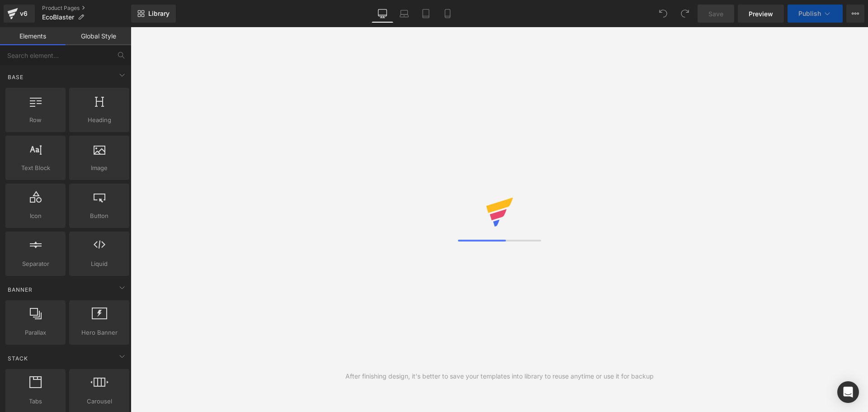  Describe the element at coordinates (426, 14) in the screenshot. I see `a: Tablet` at that location.